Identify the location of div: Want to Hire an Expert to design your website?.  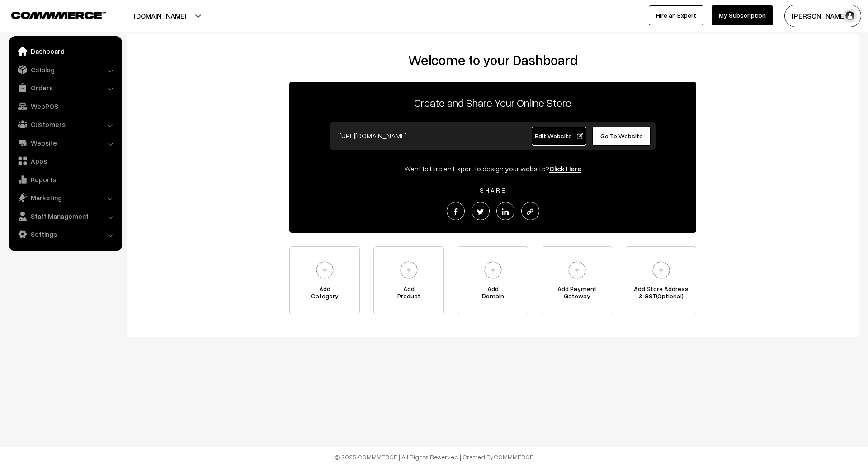
(493, 169).